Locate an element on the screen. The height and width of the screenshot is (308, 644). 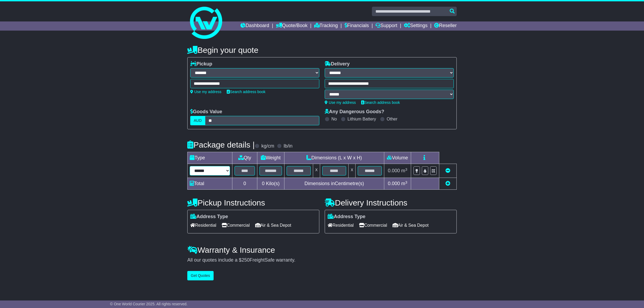
a: Settings is located at coordinates (415, 26).